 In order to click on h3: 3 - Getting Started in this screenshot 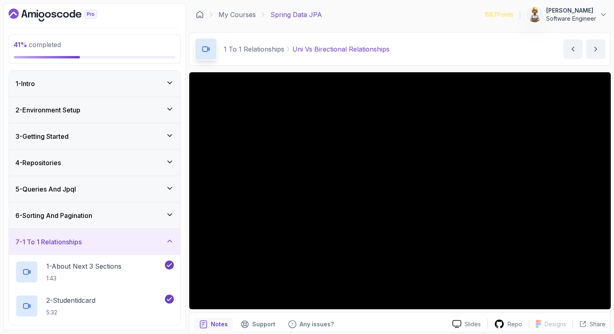, I will do `click(42, 136)`.